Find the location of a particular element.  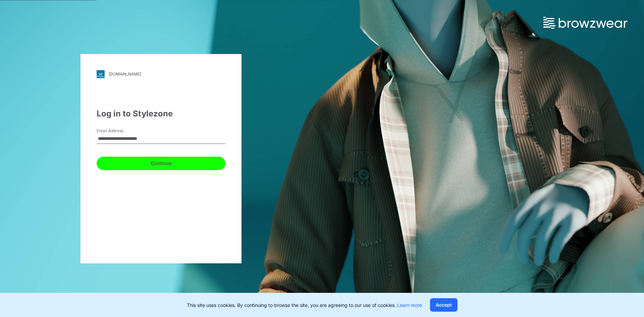

img: svg+xml;base64,PHN2ZyB3aWR0aD0iMjgiIGhlaWdodD0iMjgiIHZpZXdCb3g9IjAgMCAyOCAyOCIgZmlsbD0ibm9uZSIgeG... is located at coordinates (101, 74).